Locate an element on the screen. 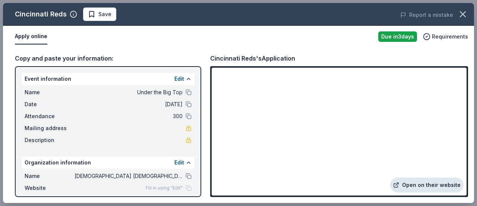 This screenshot has height=206, width=477. span: Attendance is located at coordinates (50, 116).